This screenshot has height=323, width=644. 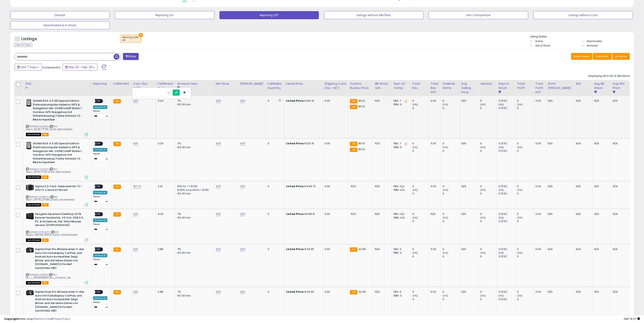 I want to click on span: N/A, so click(x=353, y=214).